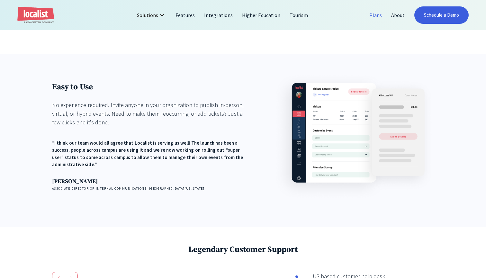 This screenshot has height=278, width=486. Describe the element at coordinates (441, 15) in the screenshot. I see `a: Schedule a Demo` at that location.